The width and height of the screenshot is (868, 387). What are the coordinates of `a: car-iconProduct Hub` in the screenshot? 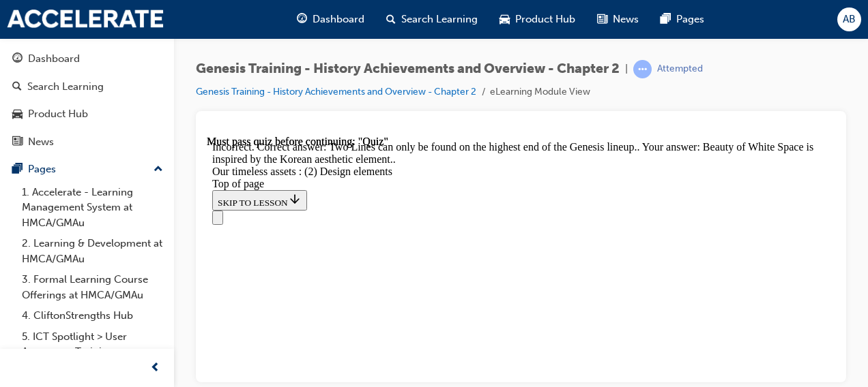 It's located at (537, 19).